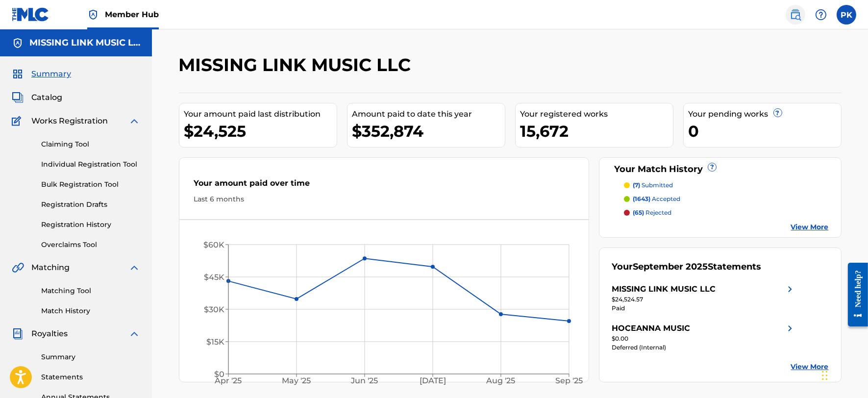 This screenshot has height=398, width=868. I want to click on div: Last 6 months, so click(384, 199).